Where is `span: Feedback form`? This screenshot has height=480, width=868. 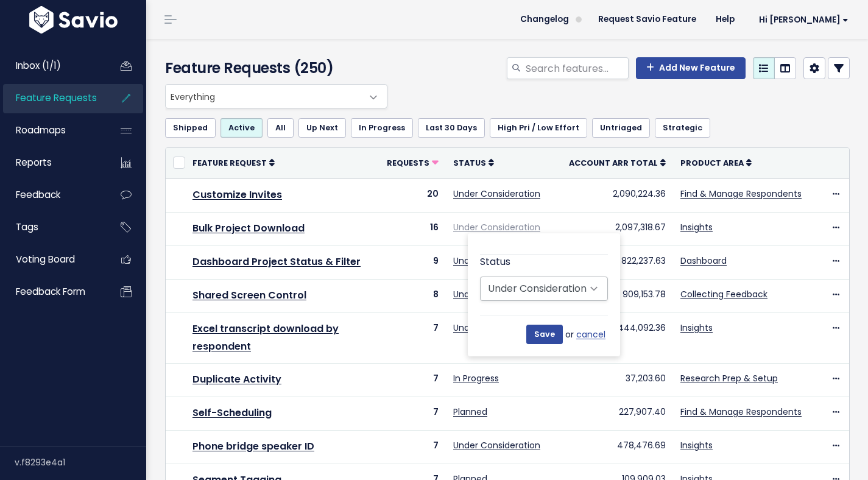 span: Feedback form is located at coordinates (50, 291).